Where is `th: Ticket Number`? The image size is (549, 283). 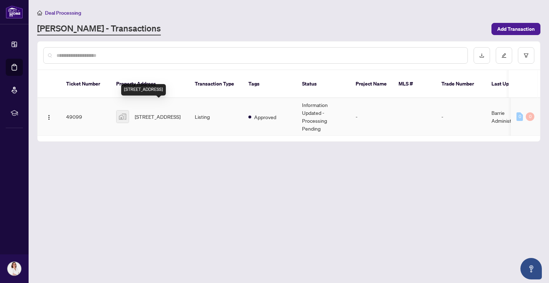
th: Ticket Number is located at coordinates (85, 84).